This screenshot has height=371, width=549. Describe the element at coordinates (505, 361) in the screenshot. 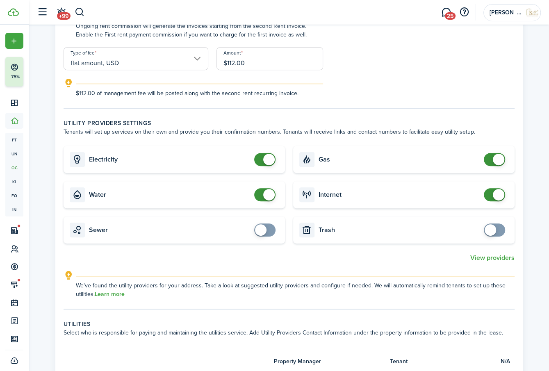

I see `span: N/A` at that location.